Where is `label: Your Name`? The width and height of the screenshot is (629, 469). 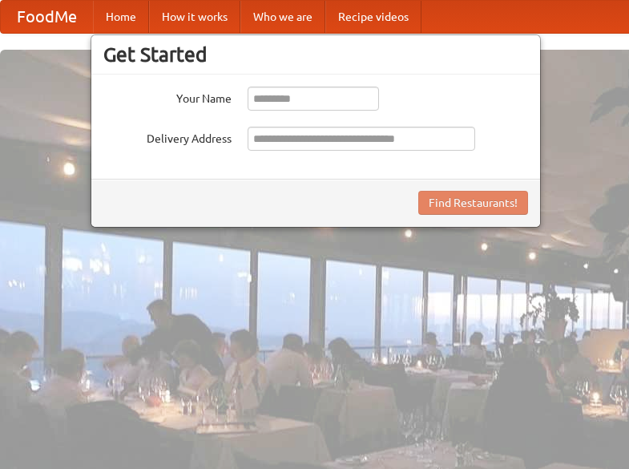 label: Your Name is located at coordinates (168, 96).